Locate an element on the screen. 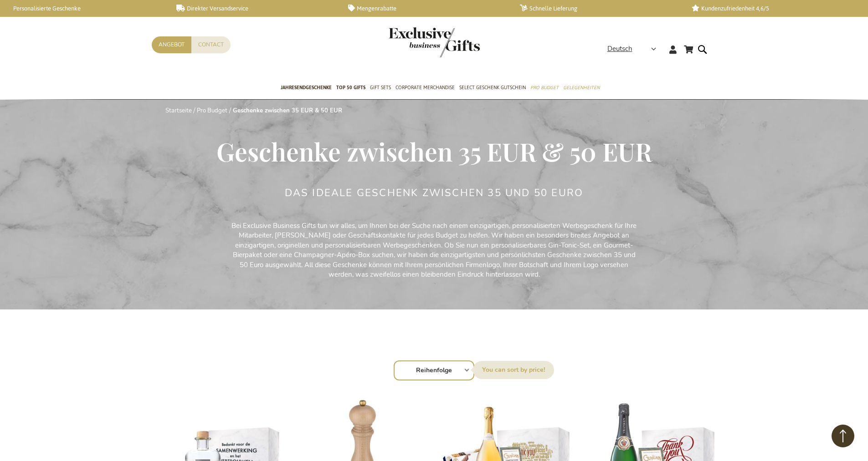 The width and height of the screenshot is (868, 461). a: Contact is located at coordinates (211, 45).